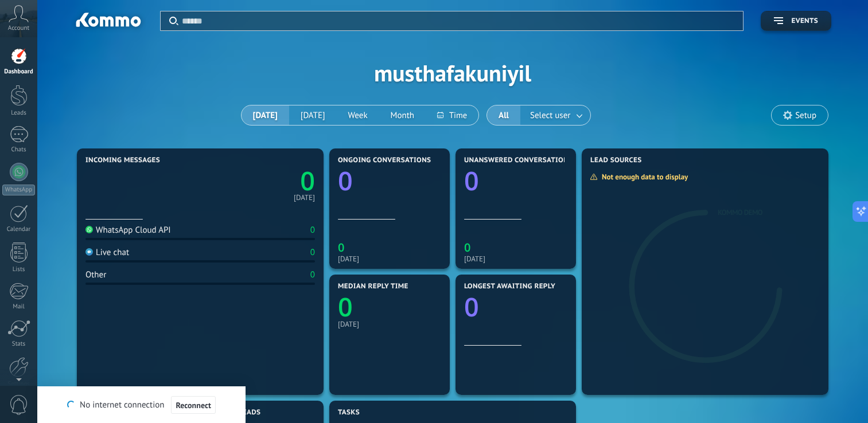 Image resolution: width=868 pixels, height=423 pixels. What do you see at coordinates (796, 21) in the screenshot?
I see `button: Events` at bounding box center [796, 21].